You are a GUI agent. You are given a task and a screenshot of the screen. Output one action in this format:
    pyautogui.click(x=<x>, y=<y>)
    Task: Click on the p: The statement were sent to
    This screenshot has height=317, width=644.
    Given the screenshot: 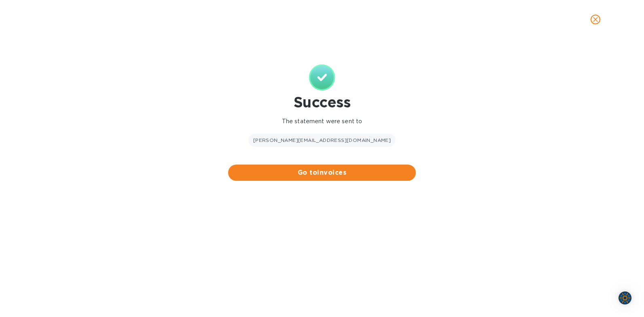 What is the action you would take?
    pyautogui.click(x=322, y=121)
    